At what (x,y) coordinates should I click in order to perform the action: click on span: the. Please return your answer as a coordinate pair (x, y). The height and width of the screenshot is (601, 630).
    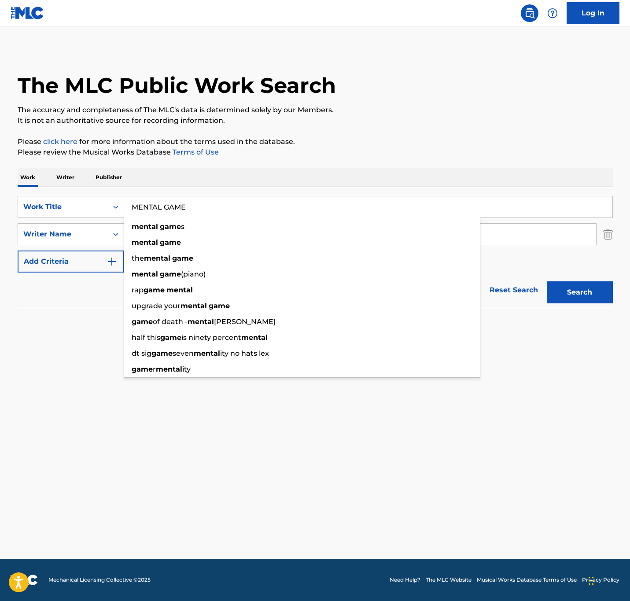
    Looking at the image, I should click on (138, 258).